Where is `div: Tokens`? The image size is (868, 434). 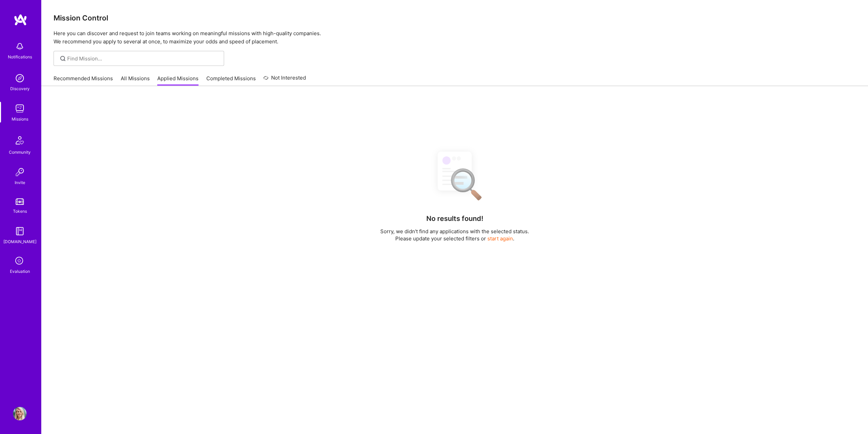 div: Tokens is located at coordinates (20, 211).